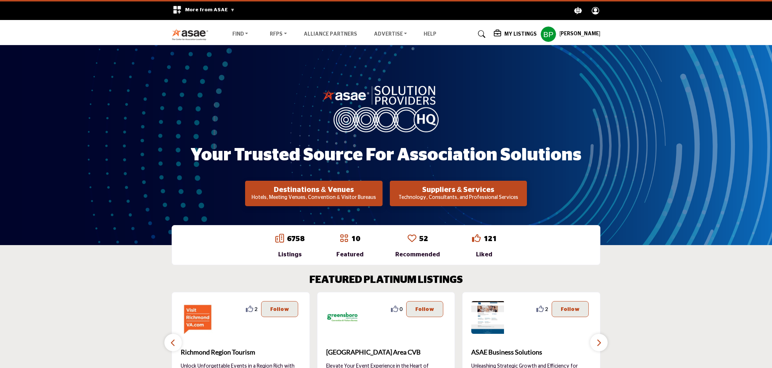  Describe the element at coordinates (531, 352) in the screenshot. I see `b: ASAE Business Solutions` at that location.